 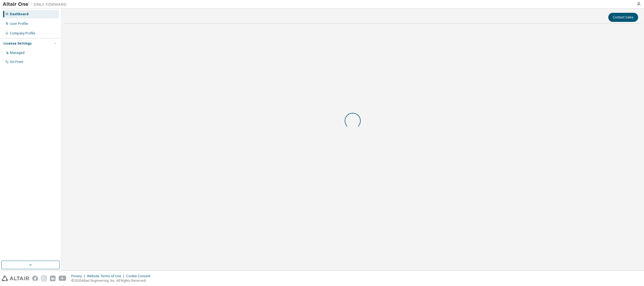 What do you see at coordinates (112, 280) in the screenshot?
I see `p: © 2025 Altair Engineering, Inc. All Rights Reserved.` at bounding box center [112, 280].